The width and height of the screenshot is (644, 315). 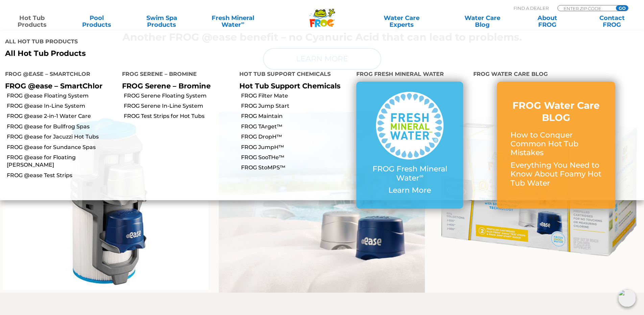 I want to click on a: AboutFROG, so click(x=547, y=21).